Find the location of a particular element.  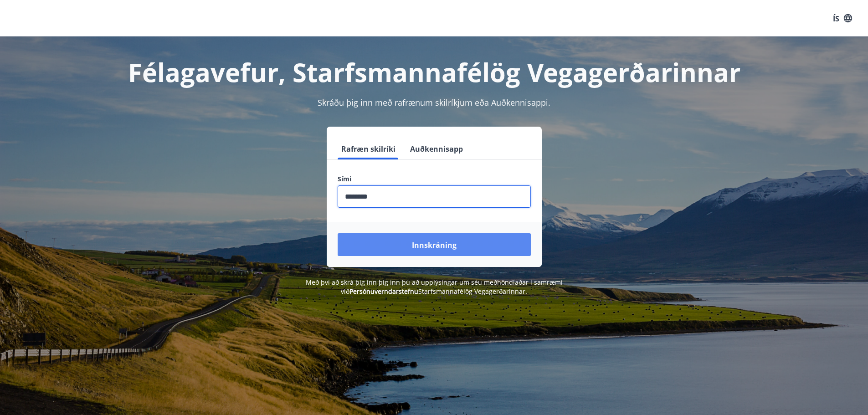

font: Rafræn skilríki is located at coordinates (368, 149).